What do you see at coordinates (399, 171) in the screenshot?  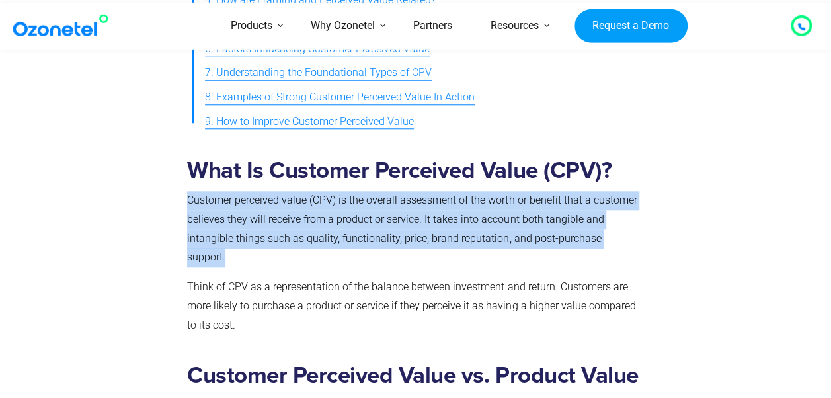 I see `strong: What Is Customer Perceived Value (CPV)?` at bounding box center [399, 171].